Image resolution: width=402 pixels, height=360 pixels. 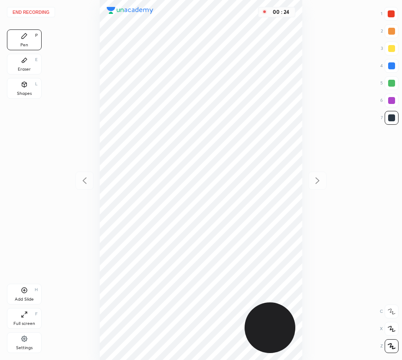 I want to click on div: F, so click(x=36, y=314).